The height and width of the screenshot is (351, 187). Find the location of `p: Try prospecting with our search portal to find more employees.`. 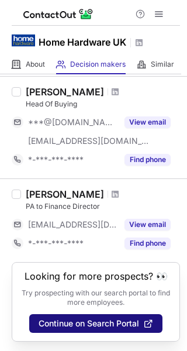

p: Try prospecting with our search portal to find more employees. is located at coordinates (96, 298).